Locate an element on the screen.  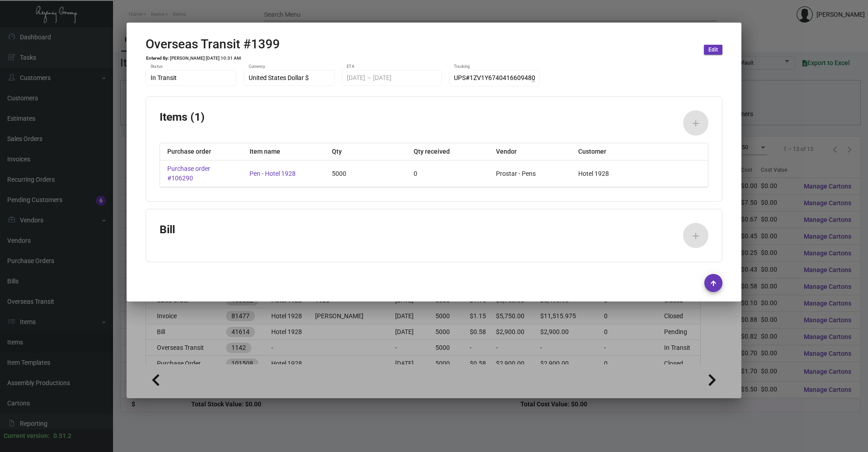
button: Edit is located at coordinates (713, 50).